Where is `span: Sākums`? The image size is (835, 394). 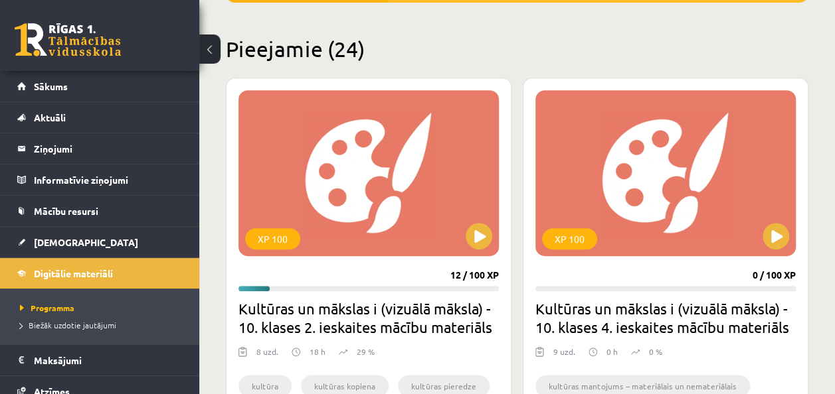 span: Sākums is located at coordinates (50, 86).